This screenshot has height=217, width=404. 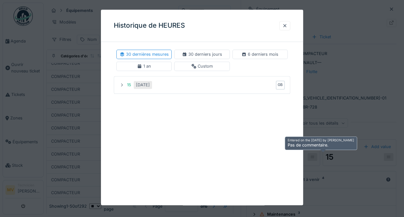 What do you see at coordinates (144, 54) in the screenshot?
I see `div: 30 dernières mesures` at bounding box center [144, 54].